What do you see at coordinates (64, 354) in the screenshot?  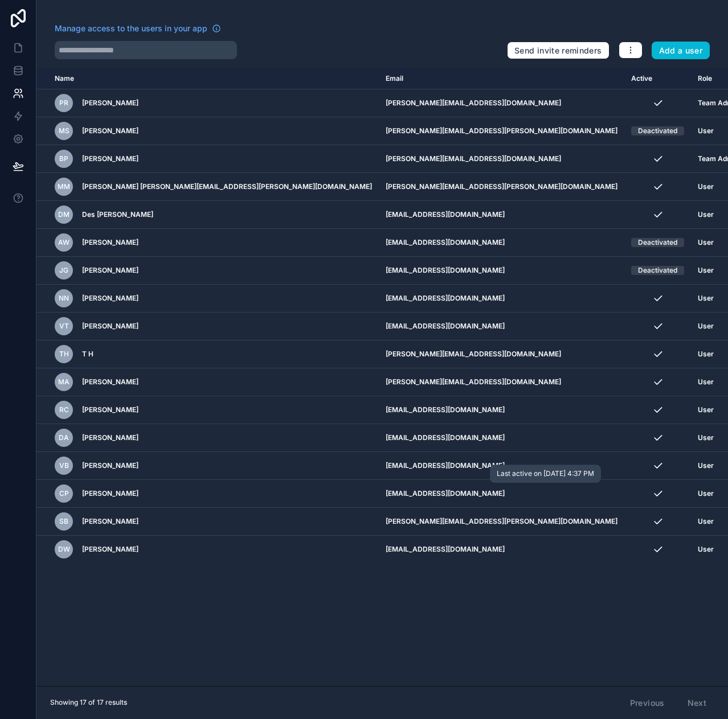 I see `span: TH` at bounding box center [64, 354].